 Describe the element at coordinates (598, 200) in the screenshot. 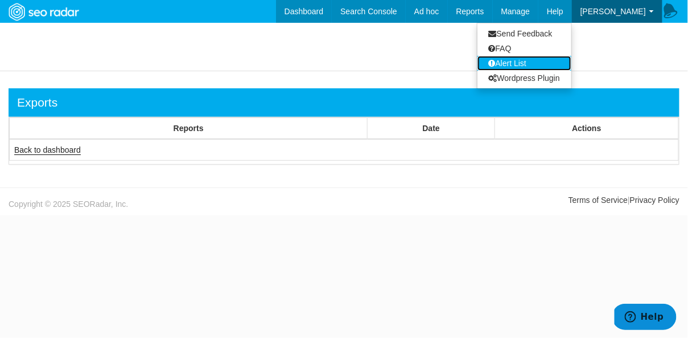

I see `a: Terms of Service` at that location.